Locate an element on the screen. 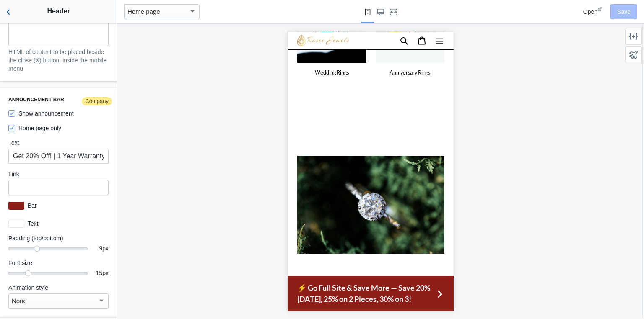 This screenshot has width=644, height=319. mat-select-trigger: Home page is located at coordinates (144, 11).